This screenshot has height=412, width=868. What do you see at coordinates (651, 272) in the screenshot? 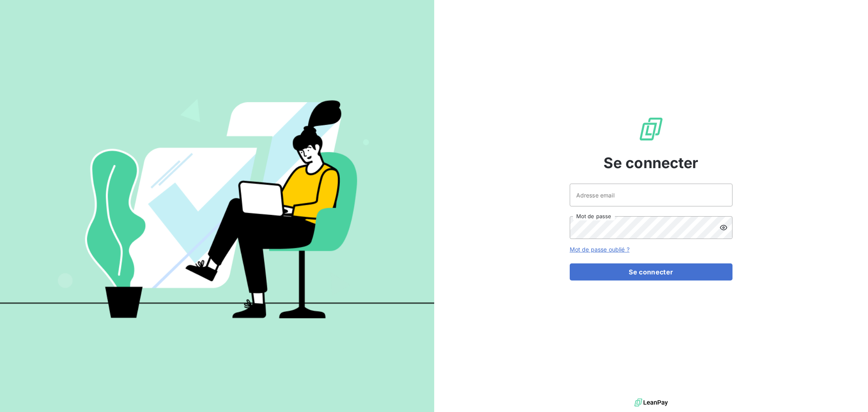
I see `button: Se connecter` at bounding box center [651, 272].